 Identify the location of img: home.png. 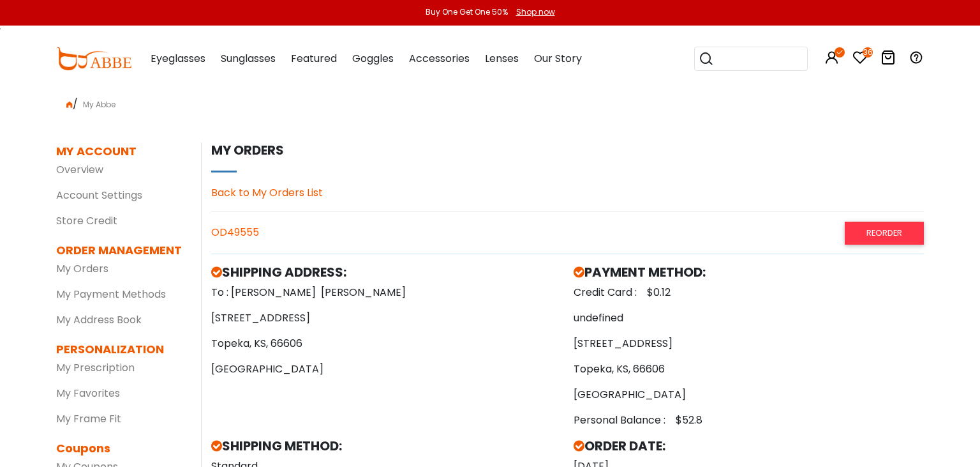
(70, 105).